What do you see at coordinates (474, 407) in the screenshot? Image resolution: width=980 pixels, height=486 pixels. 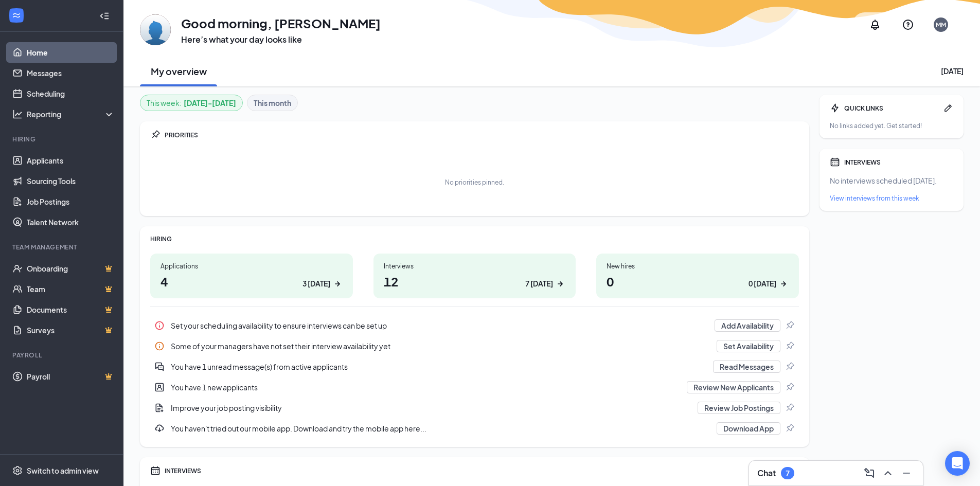 I see `a: DocumentAddImprove your job posting visibilityReview Job PostingsPin` at bounding box center [474, 407].